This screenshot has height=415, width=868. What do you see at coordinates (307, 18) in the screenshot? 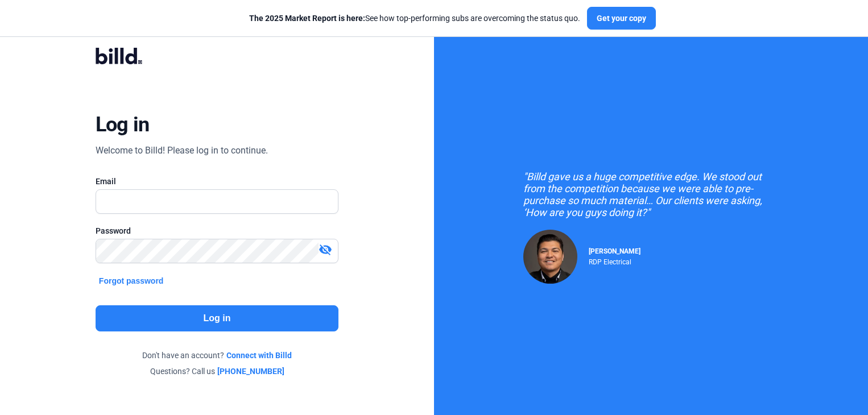
I see `span: The 2025 Market Report is here:` at bounding box center [307, 18].